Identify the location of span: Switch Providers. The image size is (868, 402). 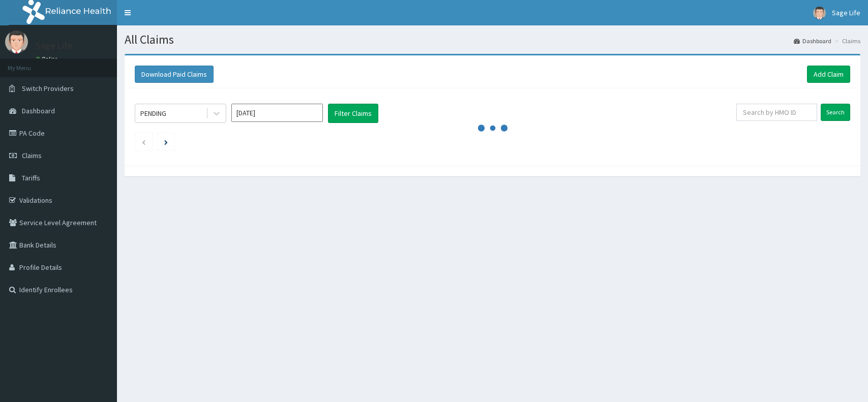
(48, 89).